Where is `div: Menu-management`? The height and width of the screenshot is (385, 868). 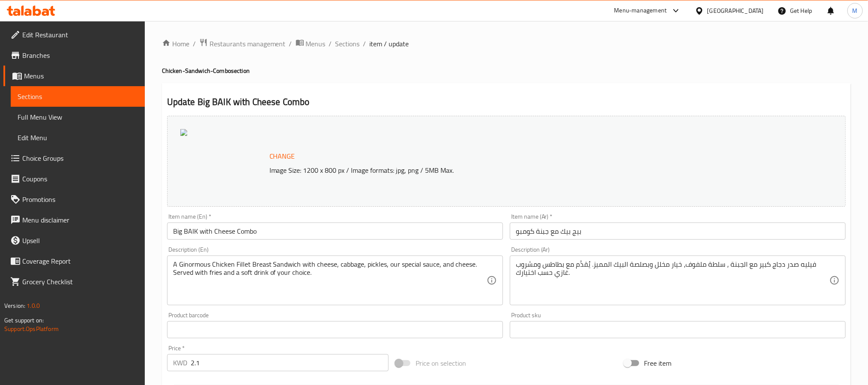
div: Menu-management is located at coordinates (640, 10).